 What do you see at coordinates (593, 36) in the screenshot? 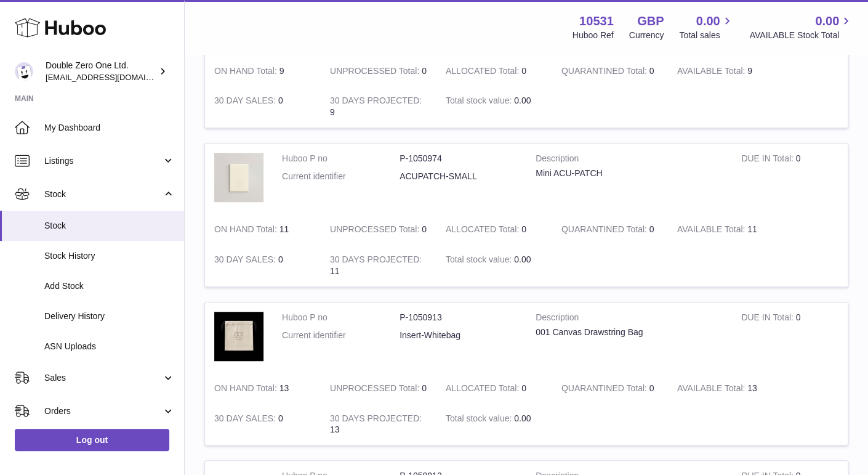
I see `div: Huboo Ref` at bounding box center [593, 36].